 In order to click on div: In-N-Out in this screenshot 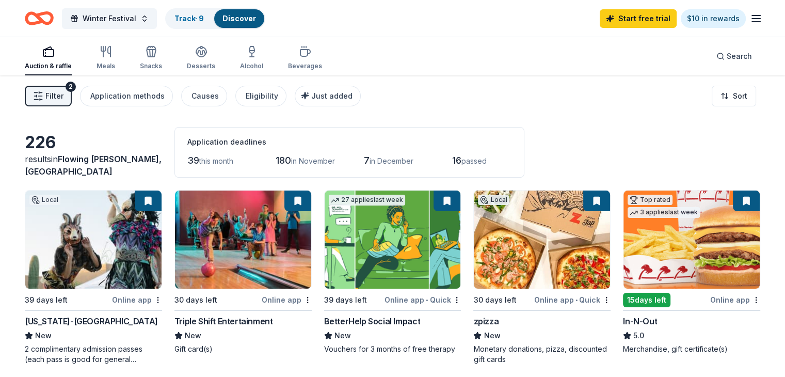, I will do `click(640, 321)`.